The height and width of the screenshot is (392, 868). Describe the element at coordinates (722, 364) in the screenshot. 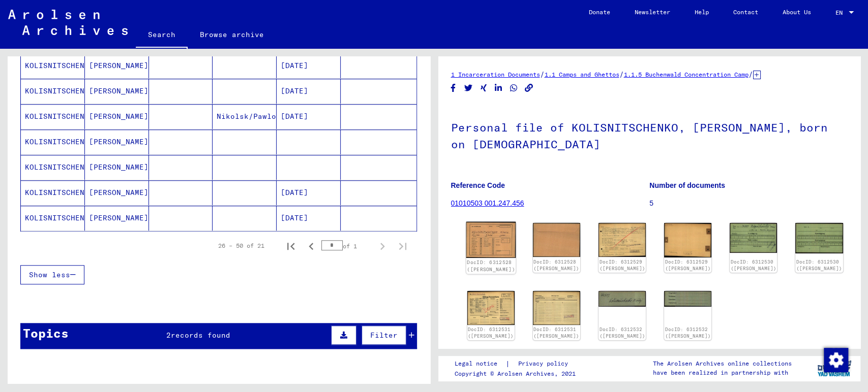

I see `p: The Arolsen Archives online collections` at that location.